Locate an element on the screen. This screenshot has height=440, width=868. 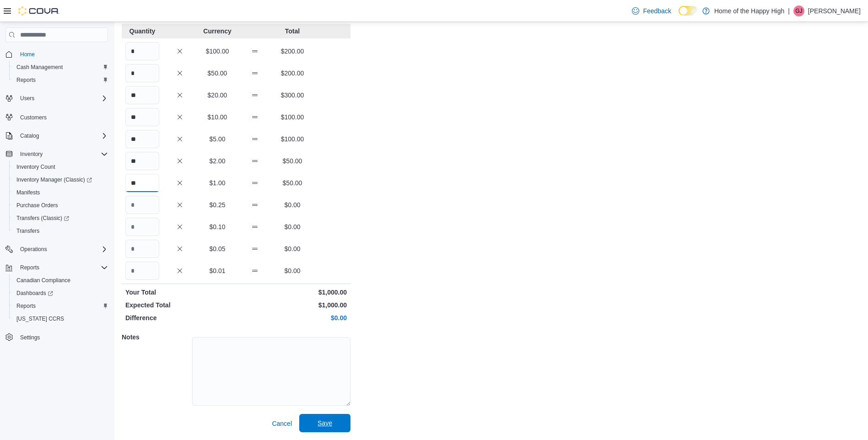
span: Washington CCRS is located at coordinates (60, 319).